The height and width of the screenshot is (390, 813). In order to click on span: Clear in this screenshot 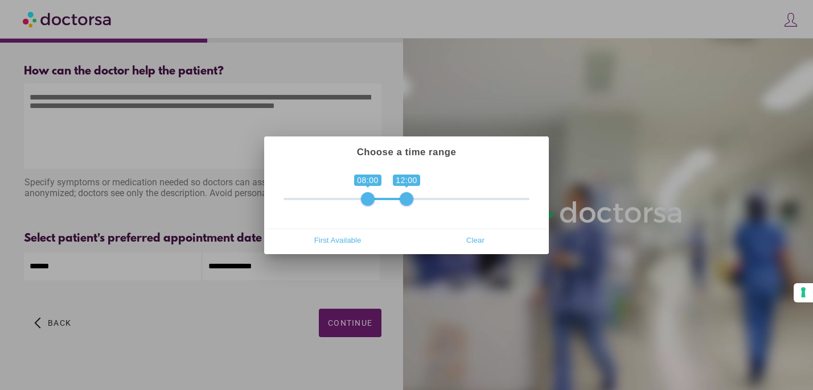, I will do `click(475, 241)`.